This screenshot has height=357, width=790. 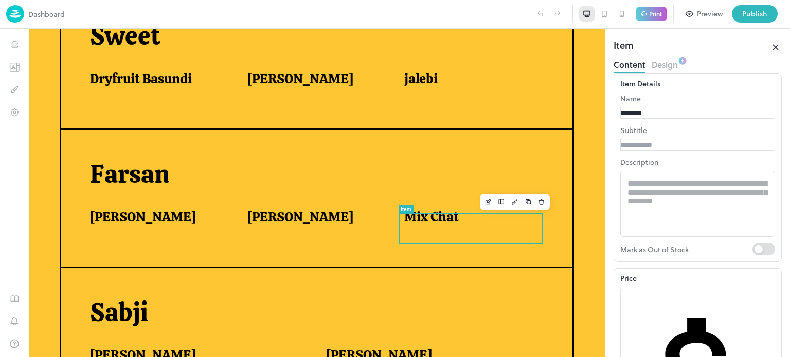 What do you see at coordinates (697, 83) in the screenshot?
I see `div: Item Details` at bounding box center [697, 83].